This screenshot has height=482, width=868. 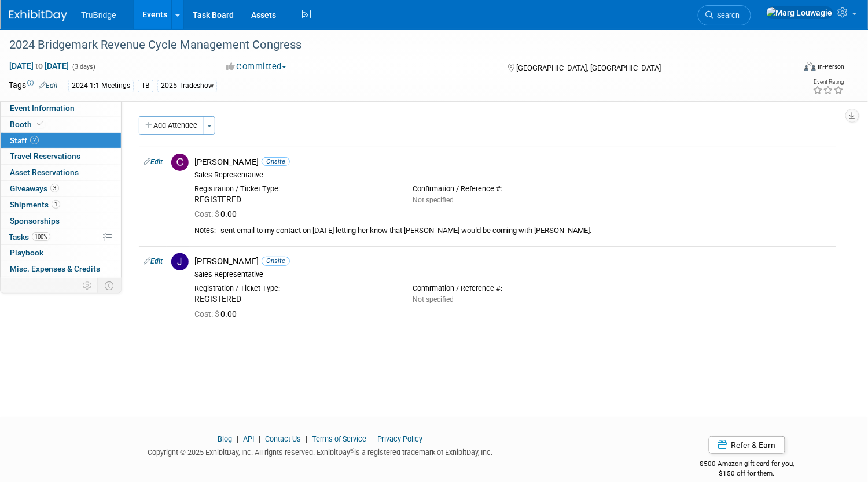 I want to click on img: Format-Inperson.png, so click(x=810, y=66).